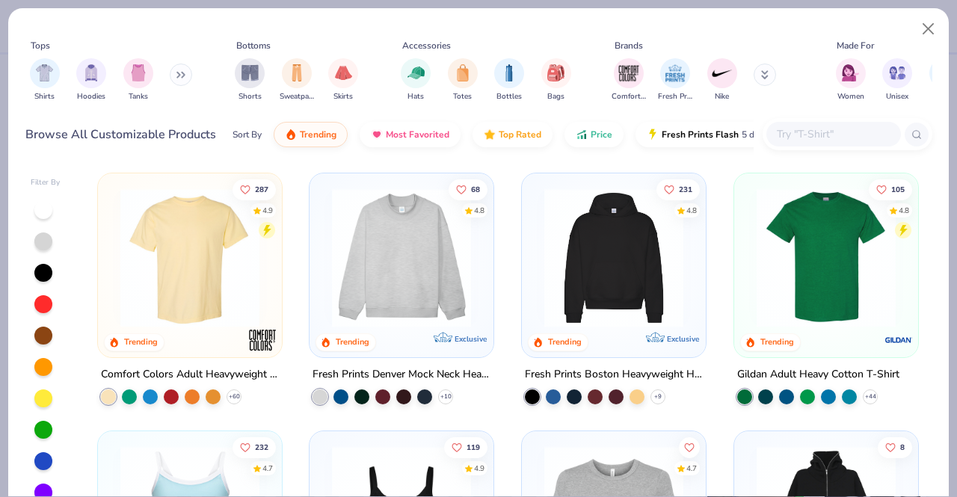 The image size is (957, 497). Describe the element at coordinates (190, 258) in the screenshot. I see `img: 029b8af0-80e6-406f-9fdc-fdf898547912` at that location.